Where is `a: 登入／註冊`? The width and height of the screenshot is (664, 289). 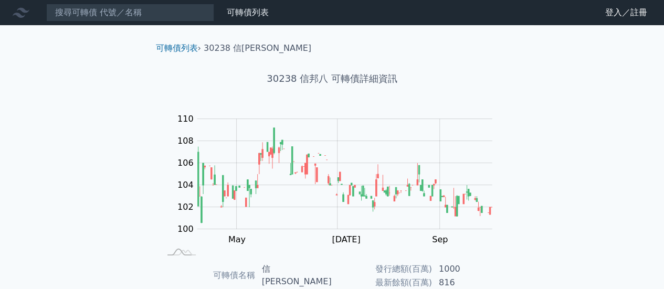
a: 登入／註冊 is located at coordinates (626, 13).